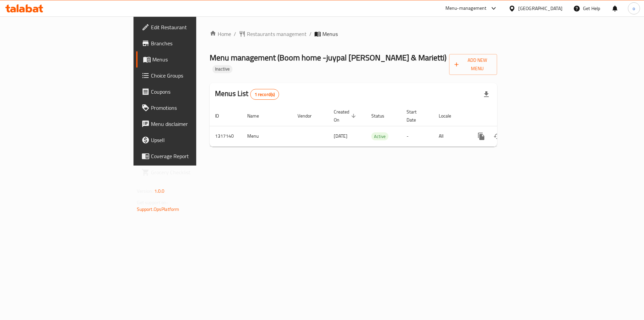  Describe the element at coordinates (498, 136) in the screenshot. I see `button: Change Status` at that location.